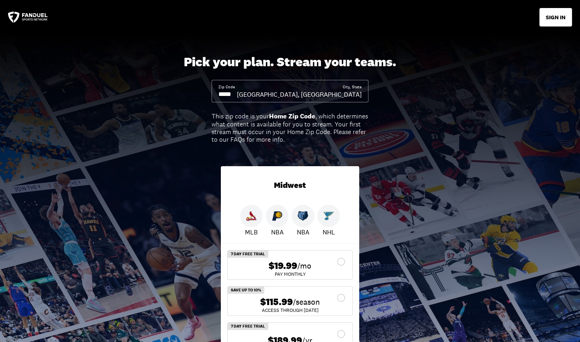  Describe the element at coordinates (276, 302) in the screenshot. I see `span: $115.99` at that location.